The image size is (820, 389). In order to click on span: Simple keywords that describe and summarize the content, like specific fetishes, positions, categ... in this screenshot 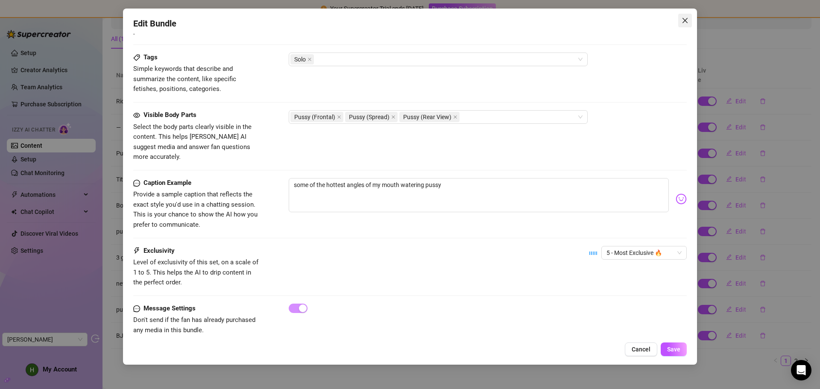, I will do `click(185, 79)`.